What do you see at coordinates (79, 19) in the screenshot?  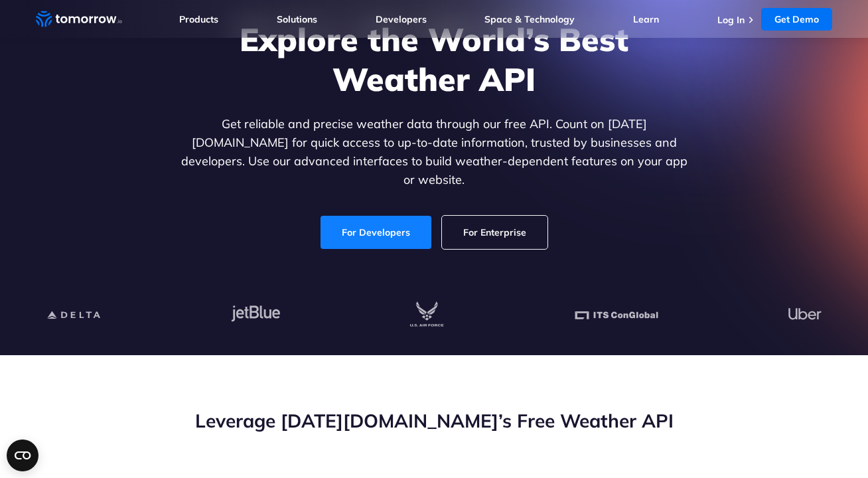 I see `a: Home link` at bounding box center [79, 19].